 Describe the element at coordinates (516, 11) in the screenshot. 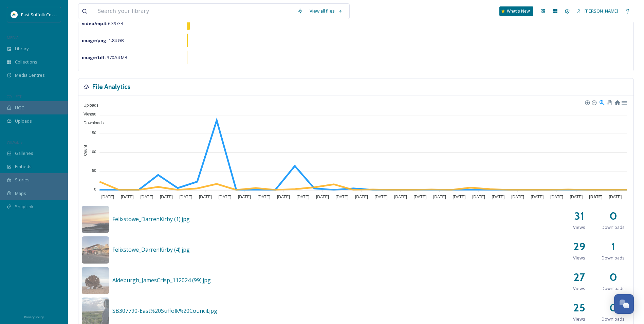

I see `a: What's New` at that location.